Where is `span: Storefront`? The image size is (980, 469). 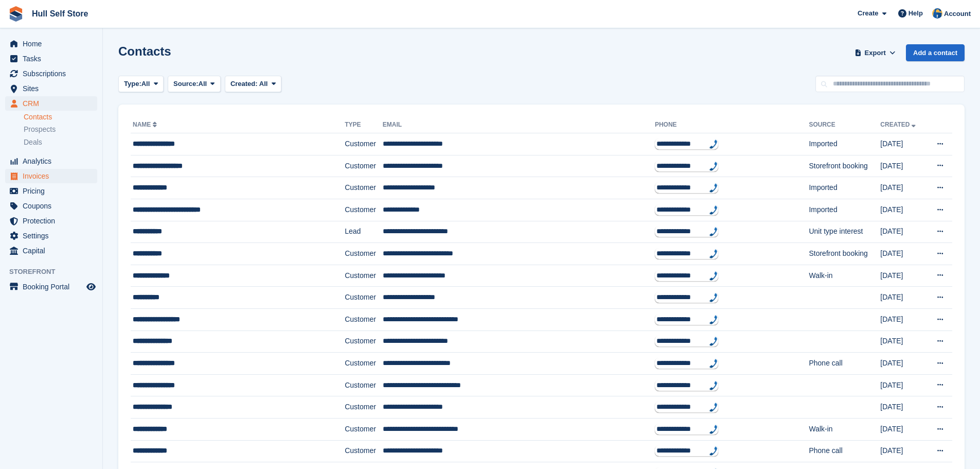 span: Storefront is located at coordinates (55, 272).